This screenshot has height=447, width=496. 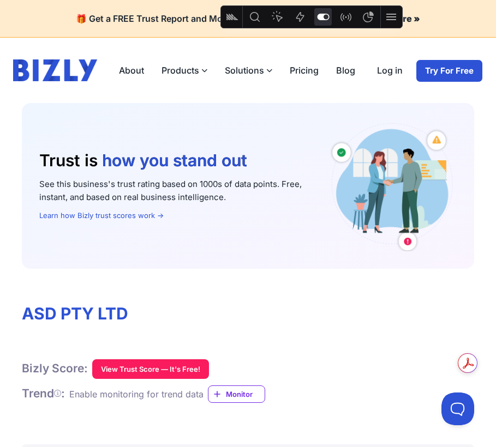 What do you see at coordinates (55, 369) in the screenshot?
I see `h1: Bizly Score:` at bounding box center [55, 369].